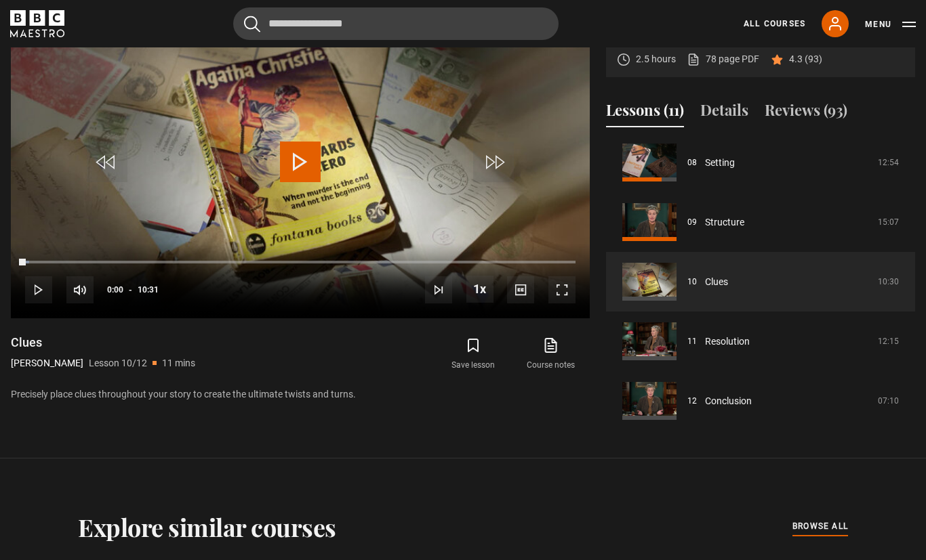 This screenshot has height=560, width=926. Describe the element at coordinates (521, 290) in the screenshot. I see `button: Captions` at that location.